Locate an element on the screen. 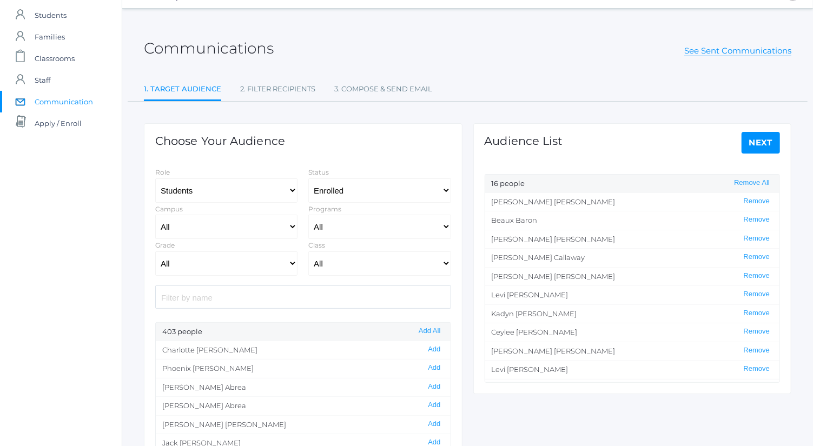  a: See Sent Communications is located at coordinates (738, 51).